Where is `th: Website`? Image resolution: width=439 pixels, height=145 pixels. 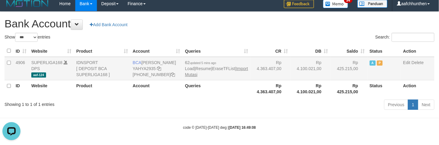
th: Website is located at coordinates (52, 89).